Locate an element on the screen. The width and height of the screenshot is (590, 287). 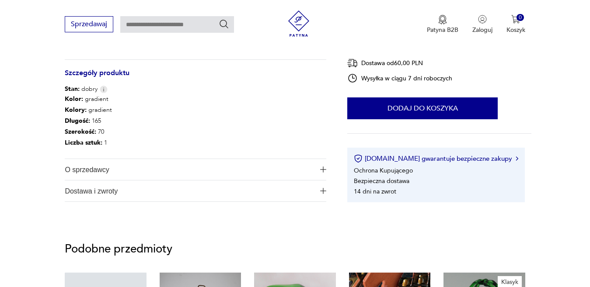
b: Stan: is located at coordinates (72, 89).